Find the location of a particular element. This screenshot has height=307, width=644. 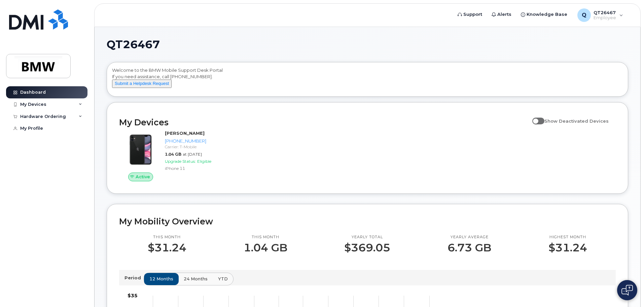

a: Submit a Helpdesk Request is located at coordinates (142, 83).